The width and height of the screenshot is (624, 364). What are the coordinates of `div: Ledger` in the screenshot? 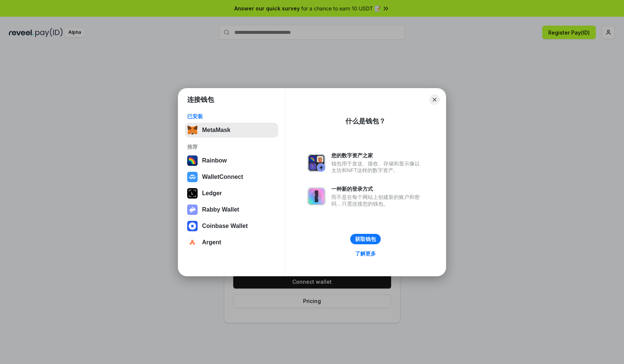 It's located at (212, 193).